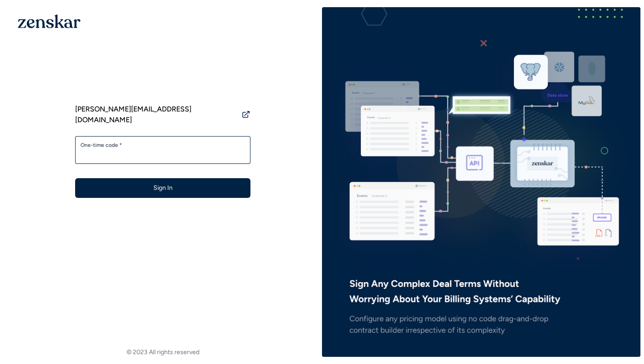 The image size is (644, 364). What do you see at coordinates (163, 352) in the screenshot?
I see `footer: © 2023 All rights reserved` at bounding box center [163, 352].